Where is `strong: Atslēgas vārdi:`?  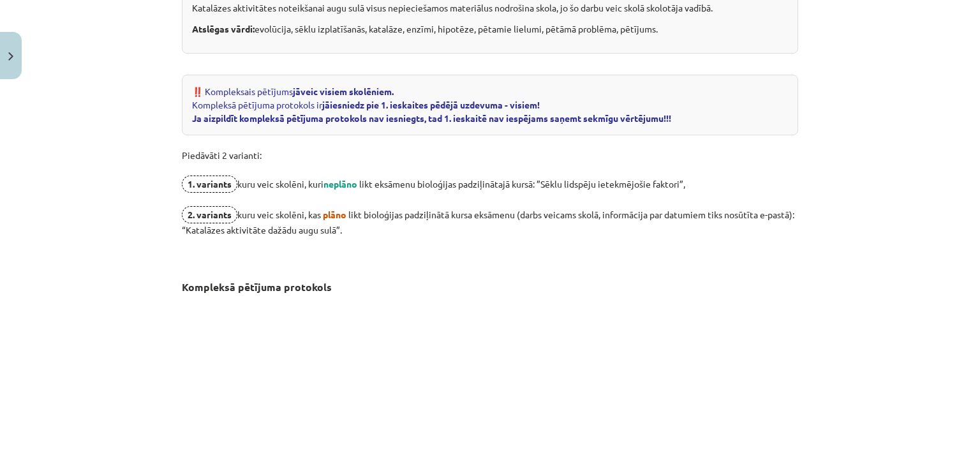
strong: Atslēgas vārdi: is located at coordinates (223, 29).